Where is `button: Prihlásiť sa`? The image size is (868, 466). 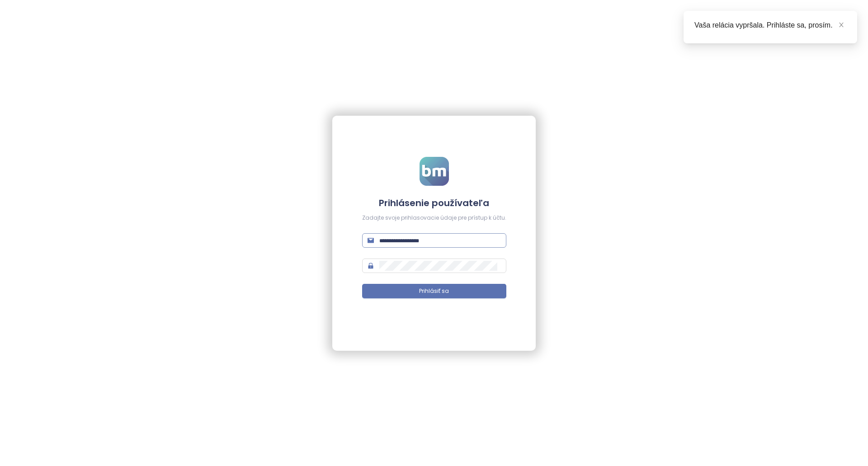 button: Prihlásiť sa is located at coordinates (434, 291).